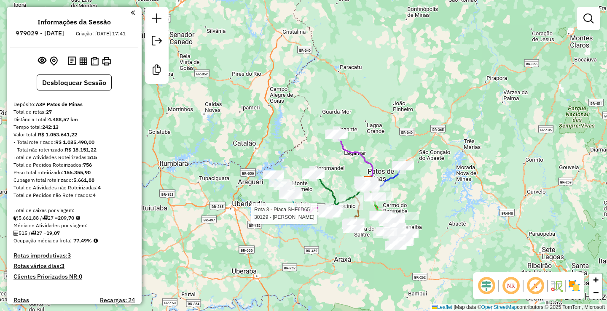 The height and width of the screenshot is (311, 607). What do you see at coordinates (330, 210) in the screenshot?
I see `img: PATROCÍNIO` at bounding box center [330, 210].